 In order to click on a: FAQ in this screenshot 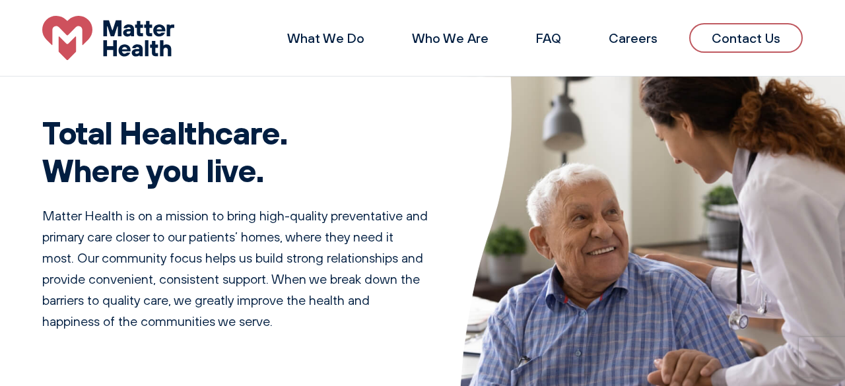, I will do `click(549, 38)`.